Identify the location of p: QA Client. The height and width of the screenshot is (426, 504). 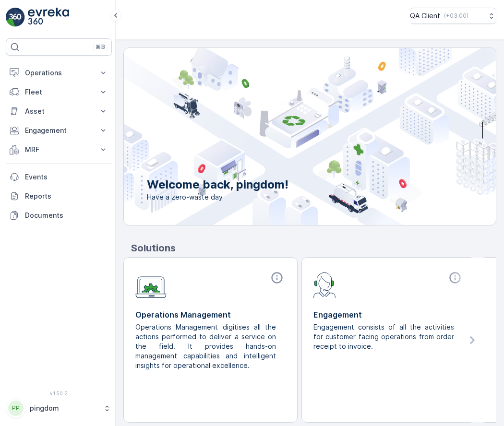
(425, 16).